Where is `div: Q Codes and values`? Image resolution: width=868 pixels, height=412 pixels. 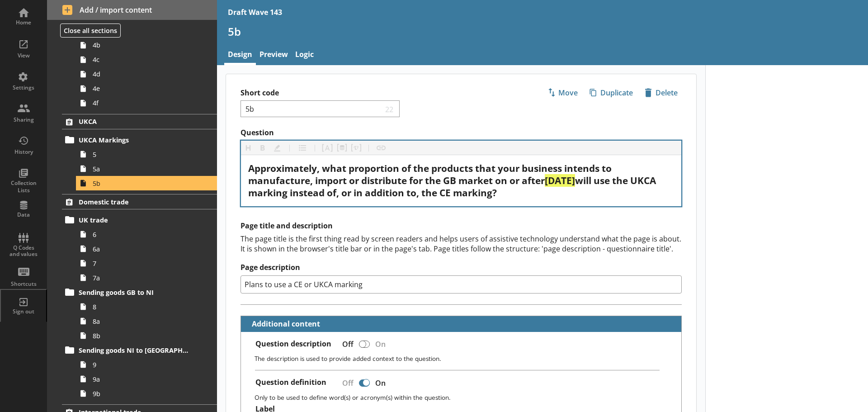 div: Q Codes and values is located at coordinates (24, 251).